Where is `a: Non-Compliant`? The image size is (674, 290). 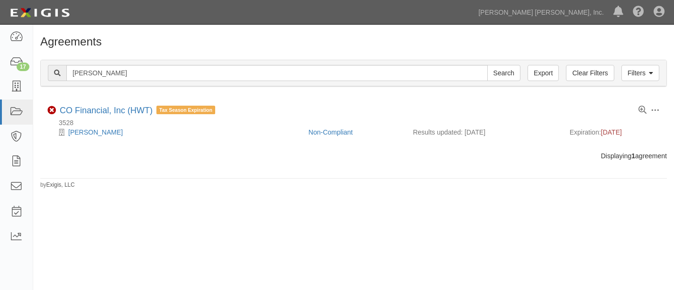 a: Non-Compliant is located at coordinates (330, 132).